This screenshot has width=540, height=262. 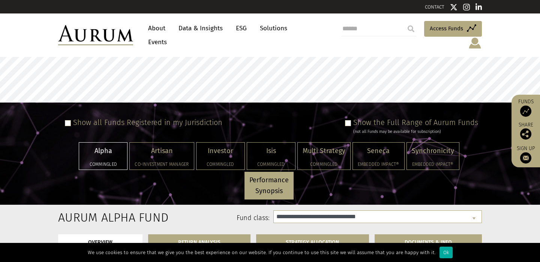 What do you see at coordinates (220, 151) in the screenshot?
I see `p: Investor` at bounding box center [220, 151].